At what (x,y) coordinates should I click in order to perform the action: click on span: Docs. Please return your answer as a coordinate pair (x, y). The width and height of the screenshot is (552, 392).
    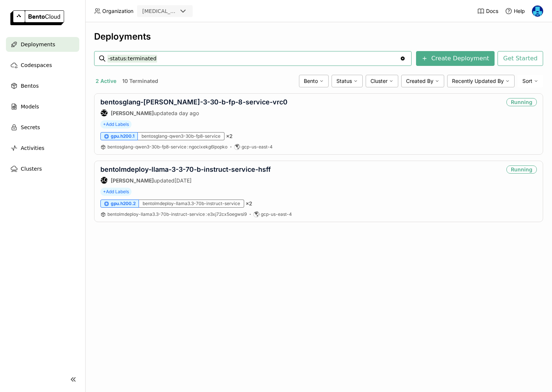
    Looking at the image, I should click on (492, 11).